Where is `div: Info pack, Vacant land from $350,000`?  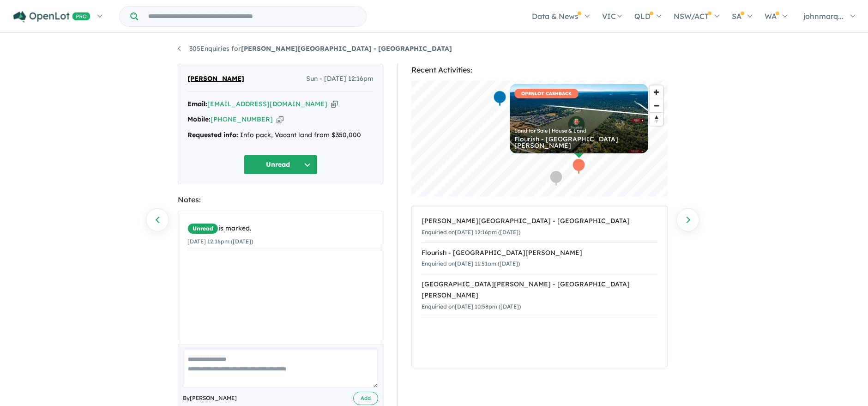 div: Info pack, Vacant land from $350,000 is located at coordinates (280, 135).